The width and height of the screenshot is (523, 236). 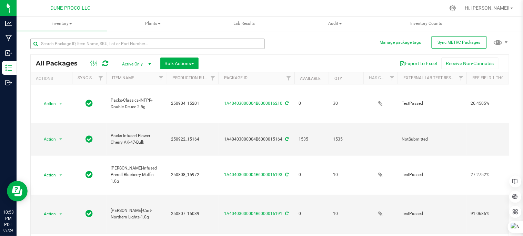 What do you see at coordinates (236, 78) in the screenshot?
I see `a: Package ID` at bounding box center [236, 78].